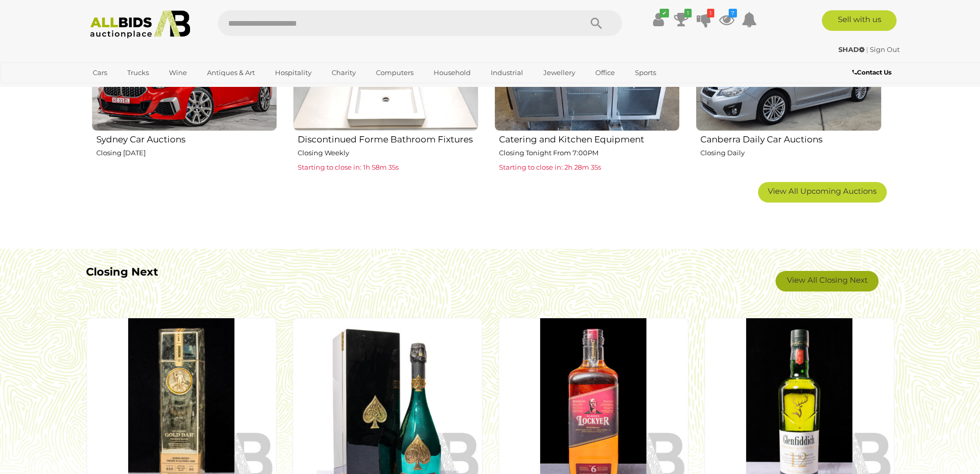  Describe the element at coordinates (140, 24) in the screenshot. I see `img: Allbids.com.au` at that location.